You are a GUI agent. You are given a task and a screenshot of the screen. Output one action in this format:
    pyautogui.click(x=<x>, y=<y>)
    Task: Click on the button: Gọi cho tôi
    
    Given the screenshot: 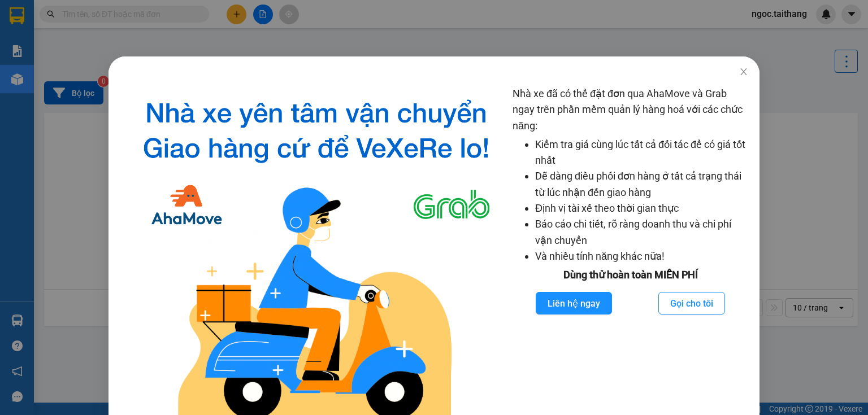 What is the action you would take?
    pyautogui.click(x=692, y=303)
    